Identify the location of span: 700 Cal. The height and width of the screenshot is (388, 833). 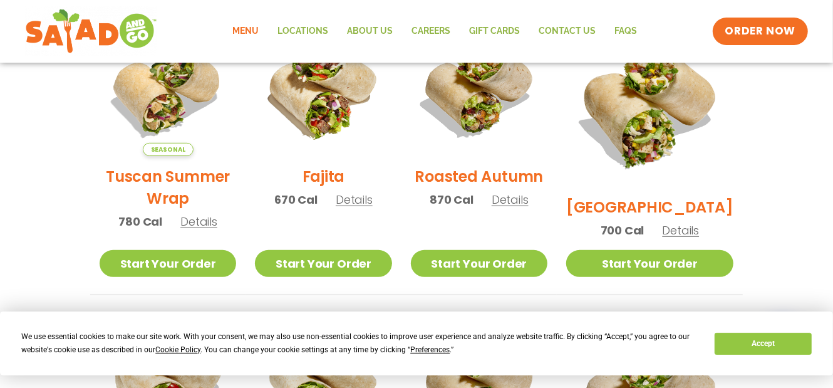
(623, 230).